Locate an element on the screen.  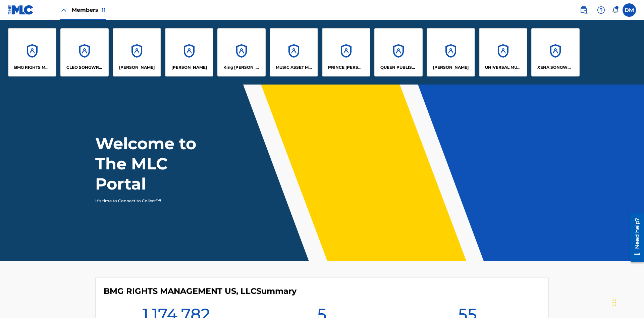
div: Drag is located at coordinates (614, 303).